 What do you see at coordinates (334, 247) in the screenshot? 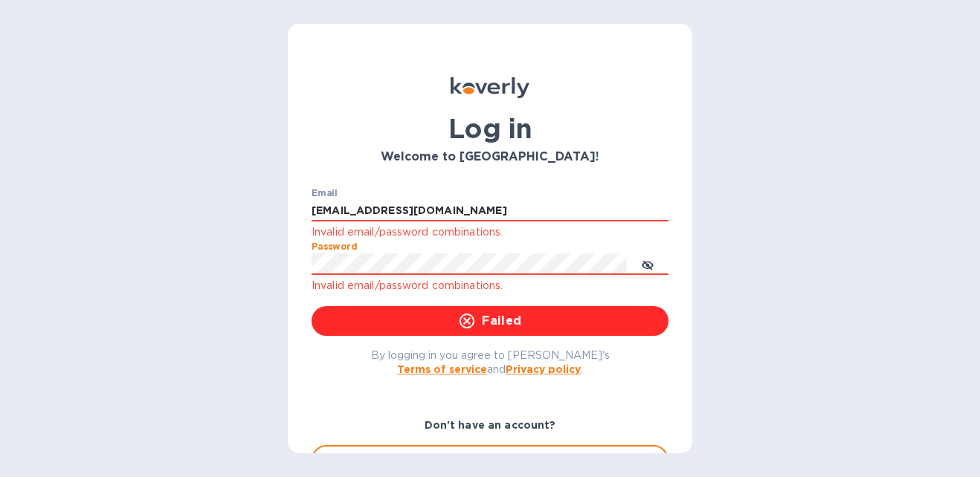
I see `label: Password` at bounding box center [334, 247].